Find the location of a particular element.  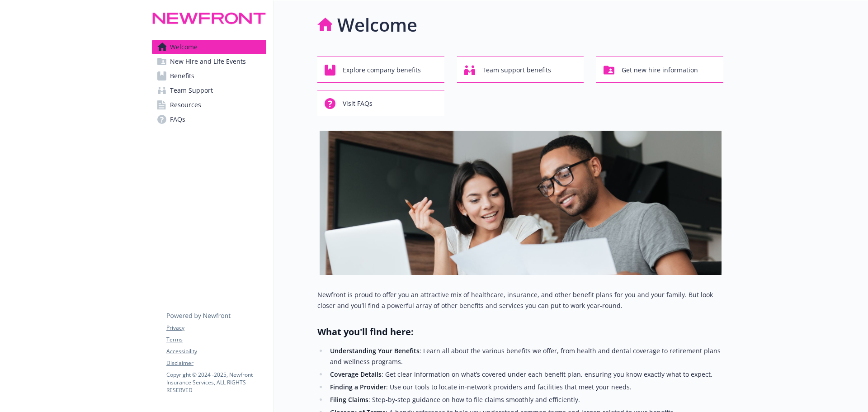

a: Terms is located at coordinates (216, 340).